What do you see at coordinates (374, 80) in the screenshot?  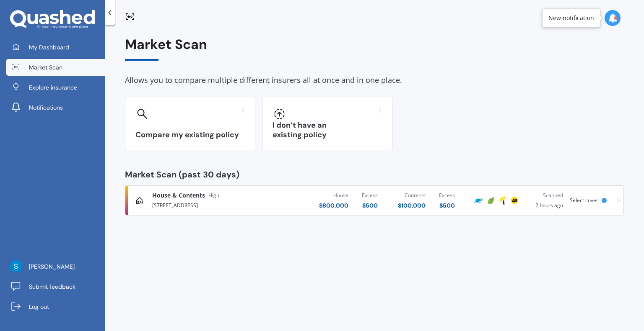 I see `div: Allows you to compare multiple different insurers all at once and in one place.` at bounding box center [374, 80].